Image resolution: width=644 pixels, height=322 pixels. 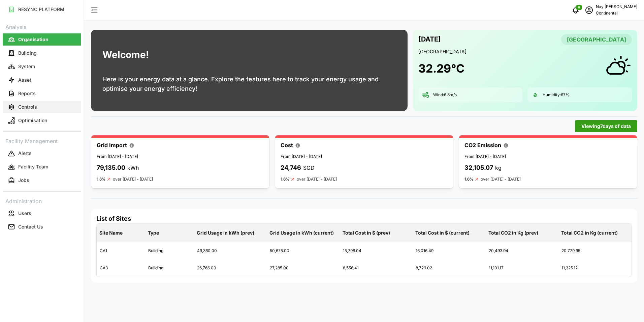 What do you see at coordinates (42, 53) in the screenshot?
I see `a: Building` at bounding box center [42, 53].